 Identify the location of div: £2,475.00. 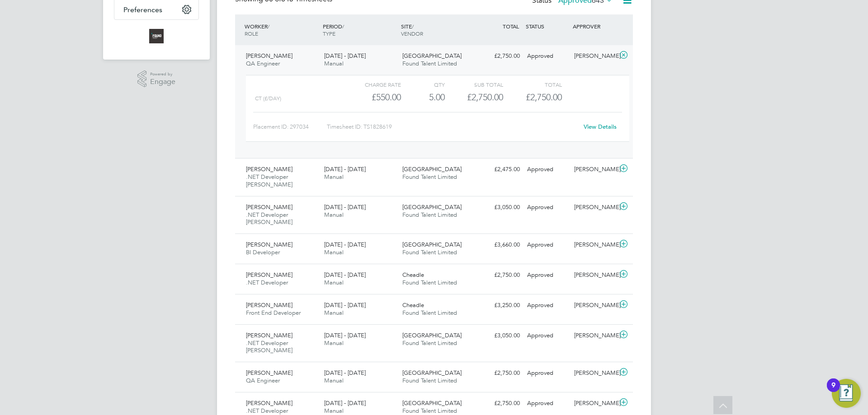
(500, 169).